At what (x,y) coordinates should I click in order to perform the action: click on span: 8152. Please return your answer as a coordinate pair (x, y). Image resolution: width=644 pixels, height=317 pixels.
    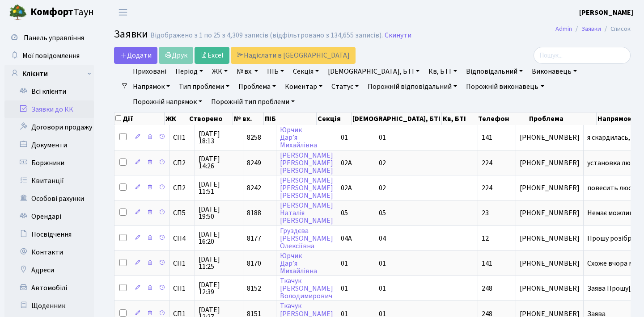
    Looking at the image, I should click on (254, 289).